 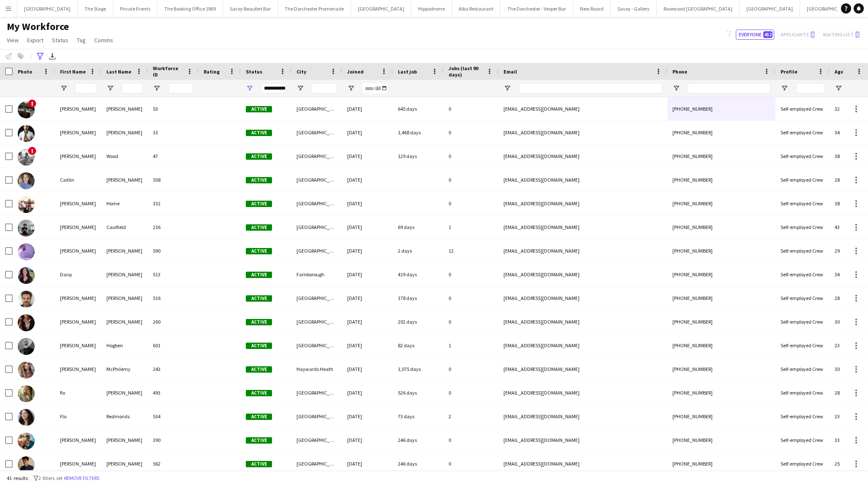 What do you see at coordinates (124, 156) in the screenshot?
I see `div: Wood` at bounding box center [124, 156].